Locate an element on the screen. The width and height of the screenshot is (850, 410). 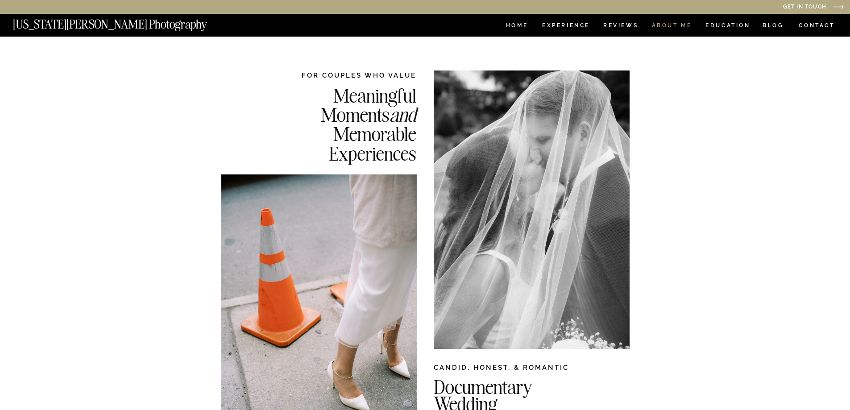
nav: REVIEWS is located at coordinates (619, 26).